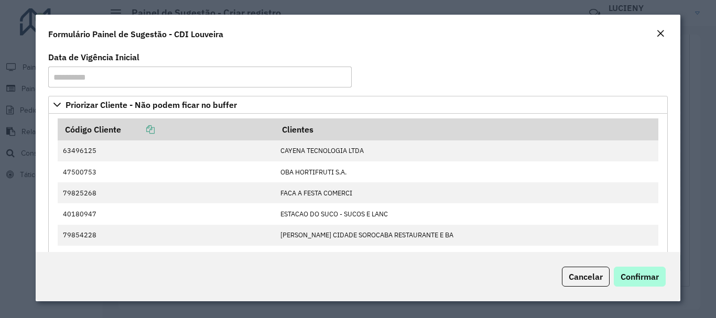  What do you see at coordinates (136, 34) in the screenshot?
I see `h4: Formulário Painel de Sugestão - CDI Louveira` at bounding box center [136, 34].